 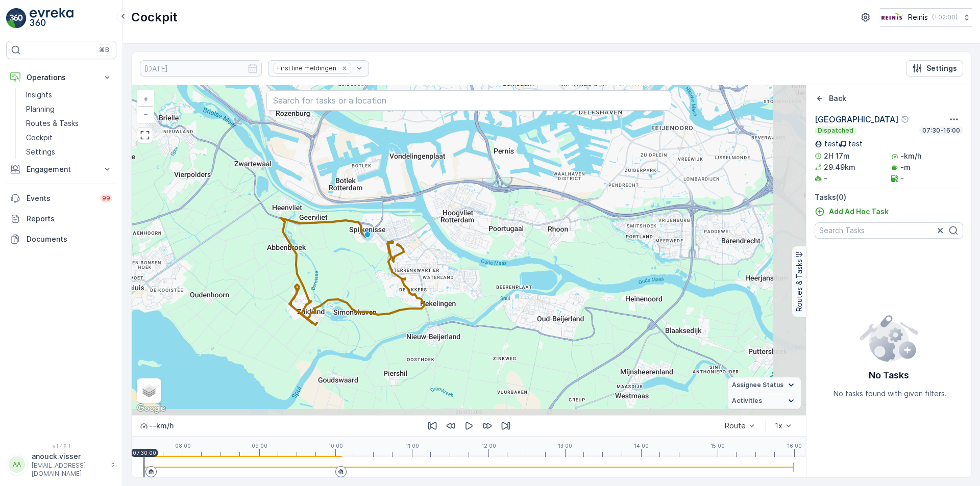 What do you see at coordinates (70, 239) in the screenshot?
I see `p: Documents` at bounding box center [70, 239].